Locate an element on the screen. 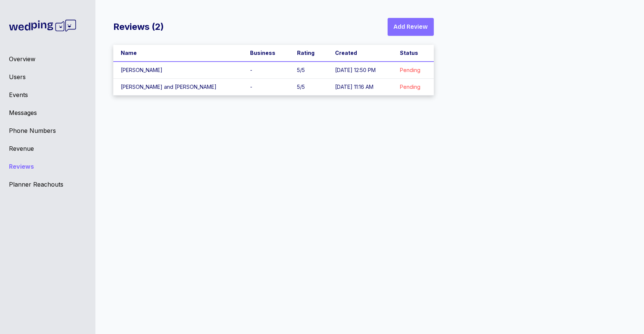 The width and height of the screenshot is (644, 334). th: Status is located at coordinates (413, 53).